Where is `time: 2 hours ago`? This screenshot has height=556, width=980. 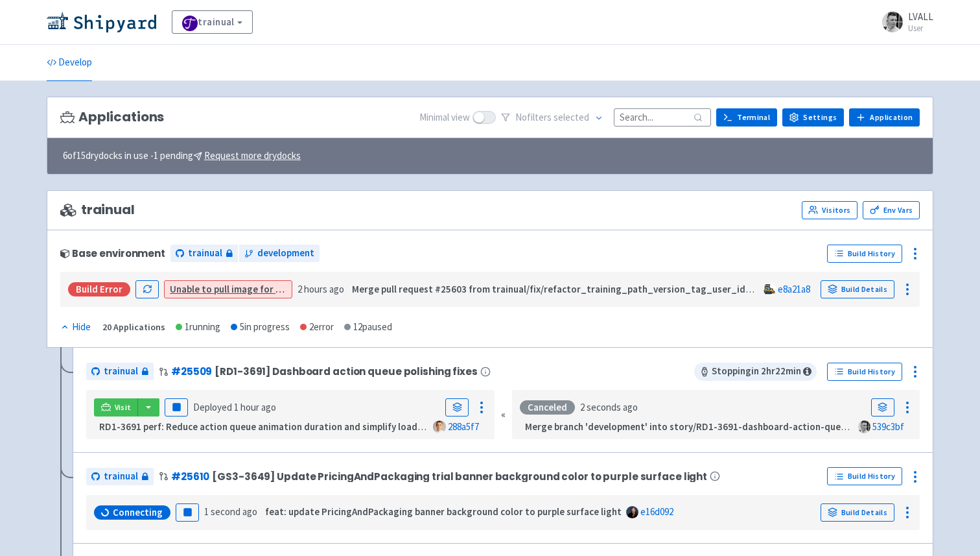
time: 2 hours ago is located at coordinates (321, 288).